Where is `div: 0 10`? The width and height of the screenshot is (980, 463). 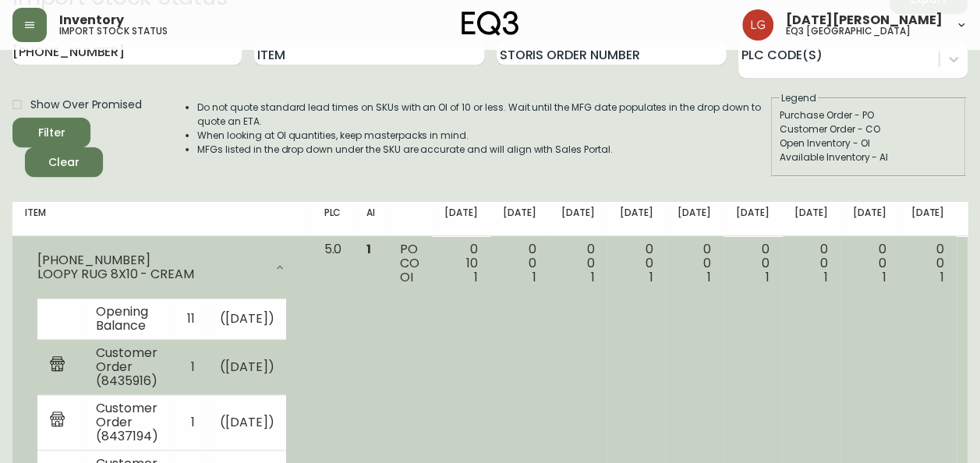
div: 0 10 is located at coordinates (461, 263).